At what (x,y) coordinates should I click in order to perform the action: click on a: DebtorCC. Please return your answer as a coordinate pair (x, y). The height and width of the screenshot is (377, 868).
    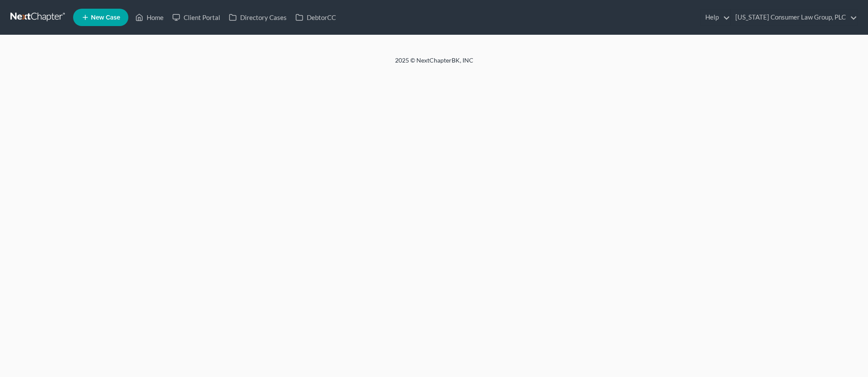
    Looking at the image, I should click on (316, 17).